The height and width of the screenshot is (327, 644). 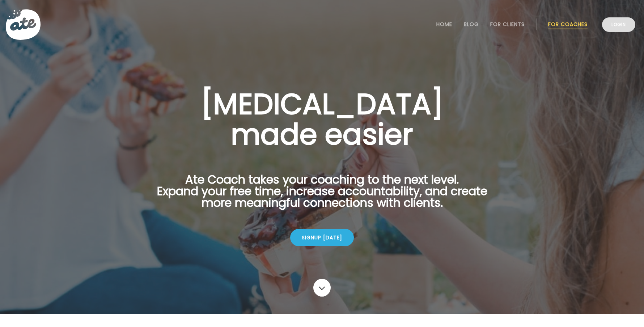 What do you see at coordinates (619, 25) in the screenshot?
I see `a: Login` at bounding box center [619, 25].